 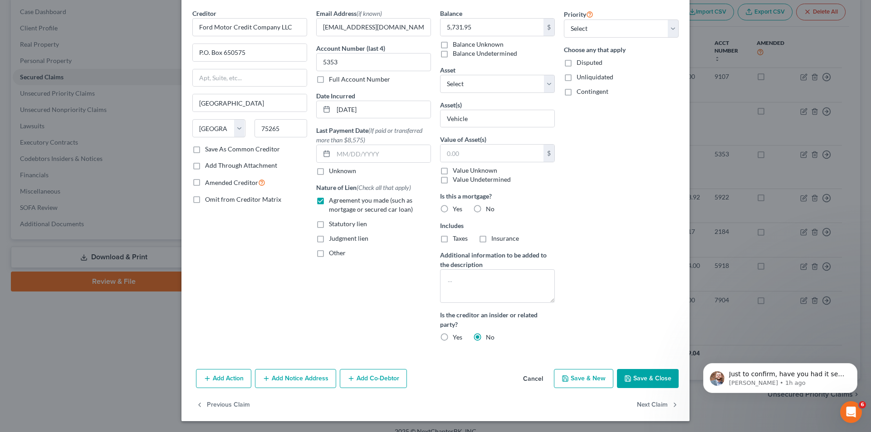 I want to click on span: Contingent, so click(x=592, y=91).